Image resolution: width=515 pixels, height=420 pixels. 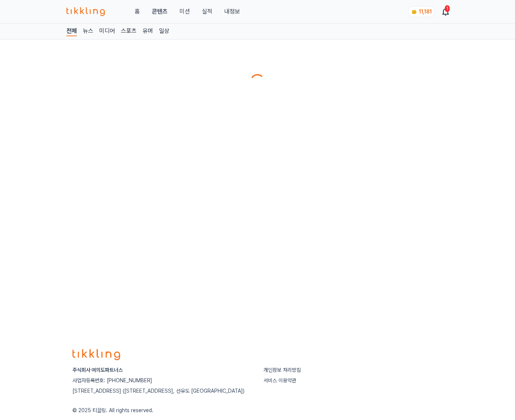 What do you see at coordinates (85, 12) in the screenshot?
I see `img: 티끌링` at bounding box center [85, 12].